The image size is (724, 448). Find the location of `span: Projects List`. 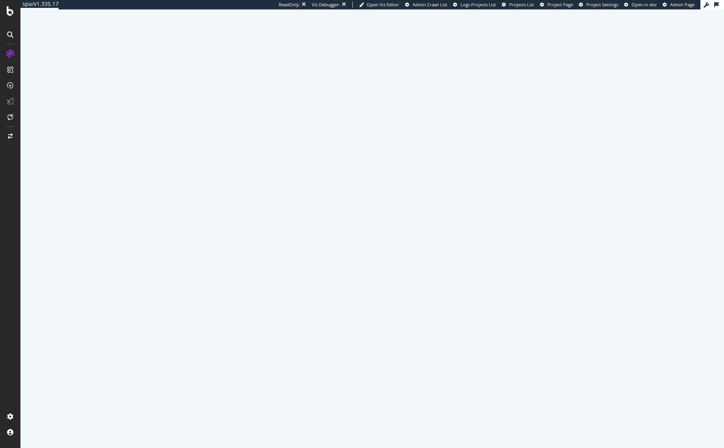

span: Projects List is located at coordinates (522, 4).